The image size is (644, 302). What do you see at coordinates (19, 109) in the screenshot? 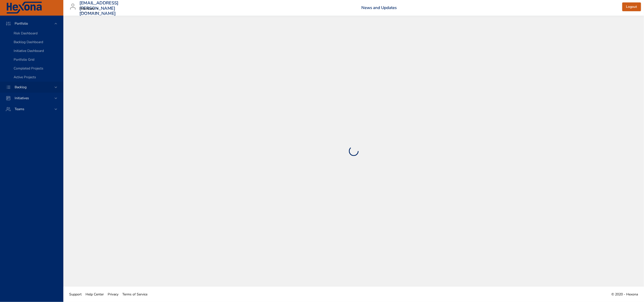
I see `span: Teams` at bounding box center [19, 109].